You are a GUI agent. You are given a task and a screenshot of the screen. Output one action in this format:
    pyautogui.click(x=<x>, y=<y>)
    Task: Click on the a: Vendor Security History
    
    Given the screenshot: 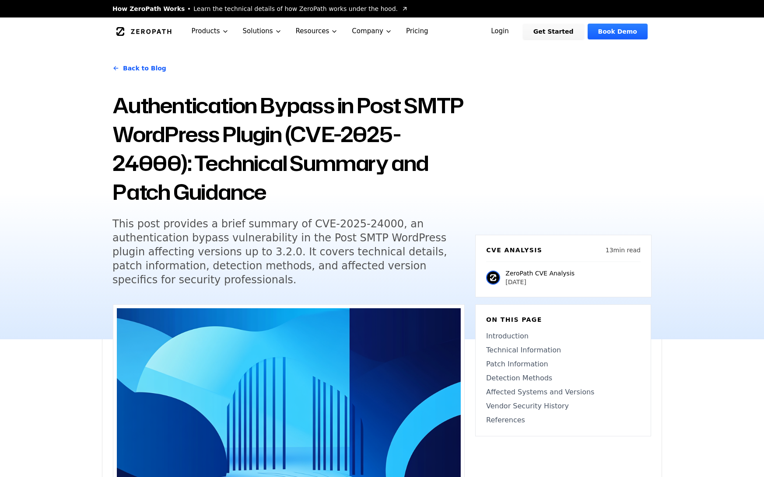 What is the action you would take?
    pyautogui.click(x=563, y=406)
    